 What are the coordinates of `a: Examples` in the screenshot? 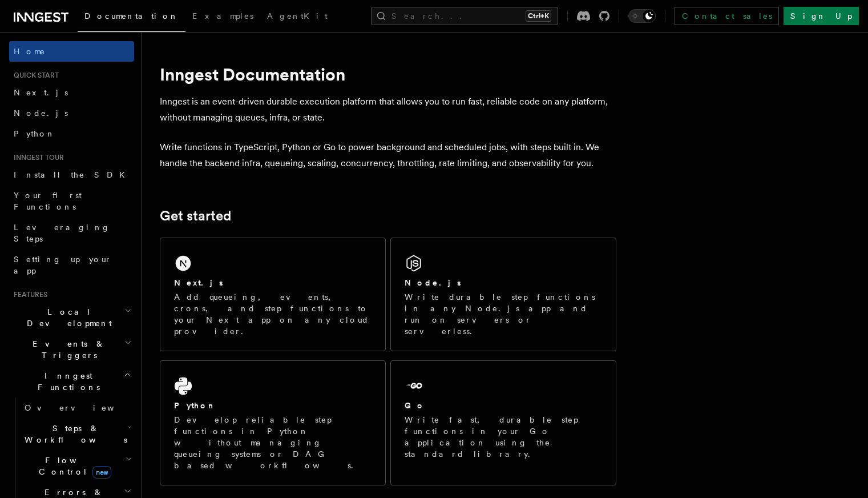 It's located at (222, 17).